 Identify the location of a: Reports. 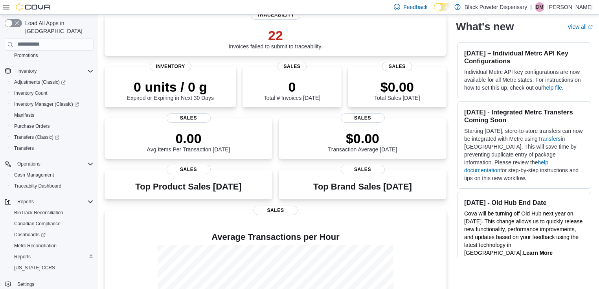
(22, 256).